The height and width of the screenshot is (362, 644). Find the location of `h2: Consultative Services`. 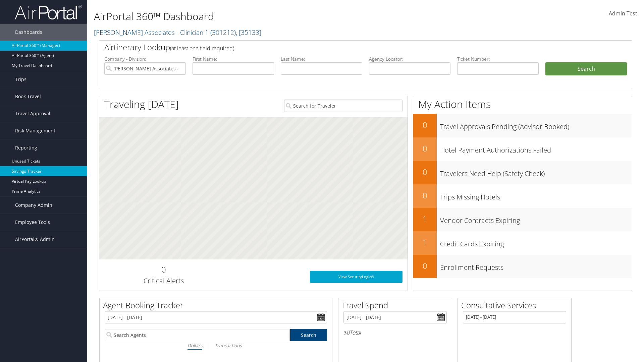

h2: Consultative Services is located at coordinates (516, 305).